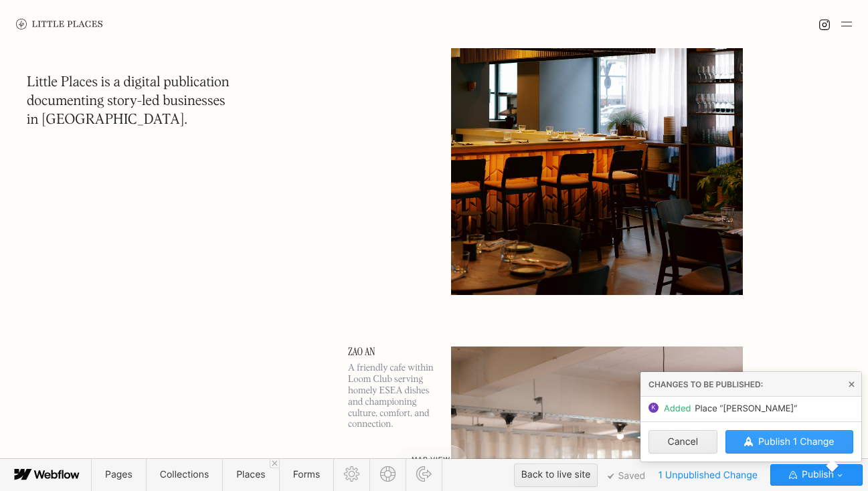 Image resolution: width=868 pixels, height=491 pixels. What do you see at coordinates (391, 352) in the screenshot?
I see `a: Zao An` at bounding box center [391, 352].